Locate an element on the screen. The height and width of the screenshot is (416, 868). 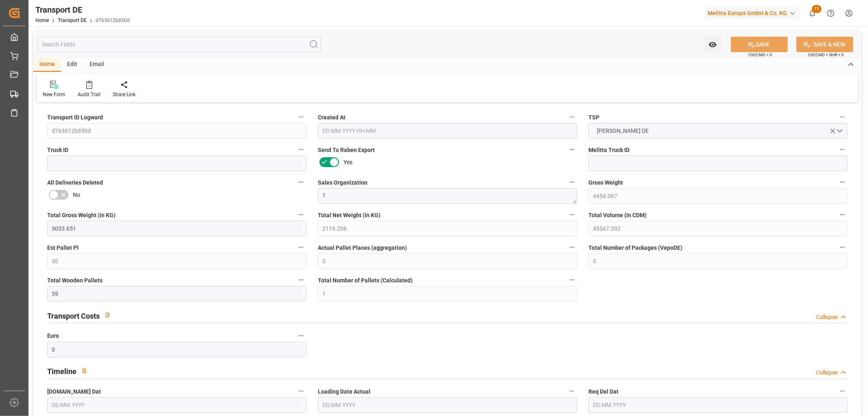
button: Total Gross Weight (in KG) is located at coordinates (301, 215).